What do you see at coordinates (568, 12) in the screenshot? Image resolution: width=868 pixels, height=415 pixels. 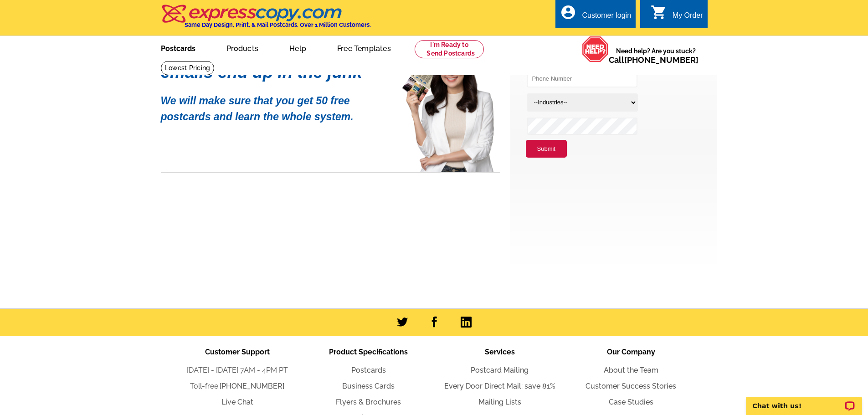 I see `i: account_circle` at bounding box center [568, 12].